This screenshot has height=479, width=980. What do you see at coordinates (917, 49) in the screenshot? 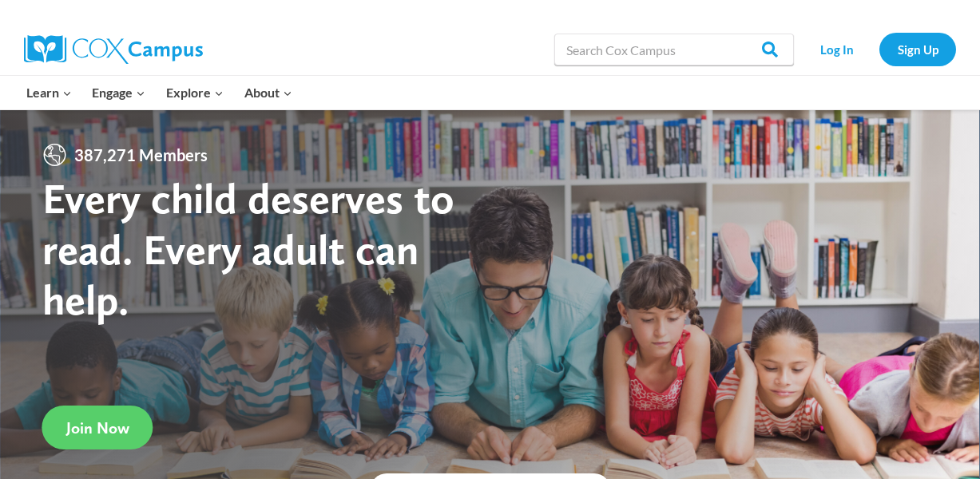
I see `a: Sign Up` at bounding box center [917, 49].